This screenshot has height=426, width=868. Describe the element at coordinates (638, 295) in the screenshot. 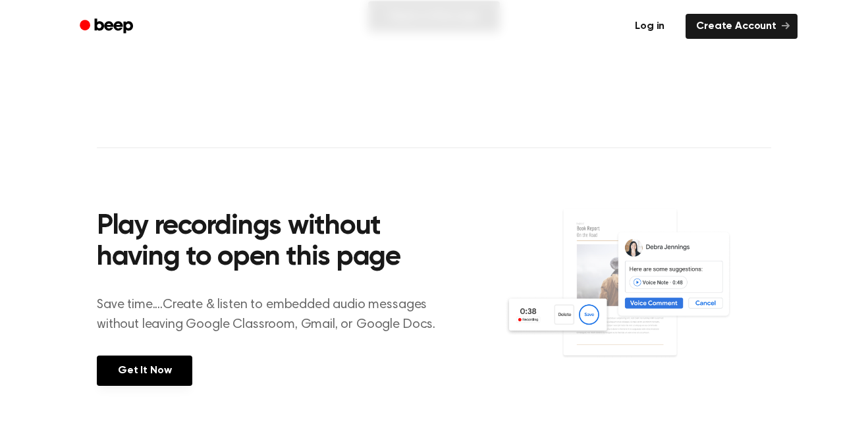

I see `img: Voice Comments on Docs and Recording Widget` at that location.